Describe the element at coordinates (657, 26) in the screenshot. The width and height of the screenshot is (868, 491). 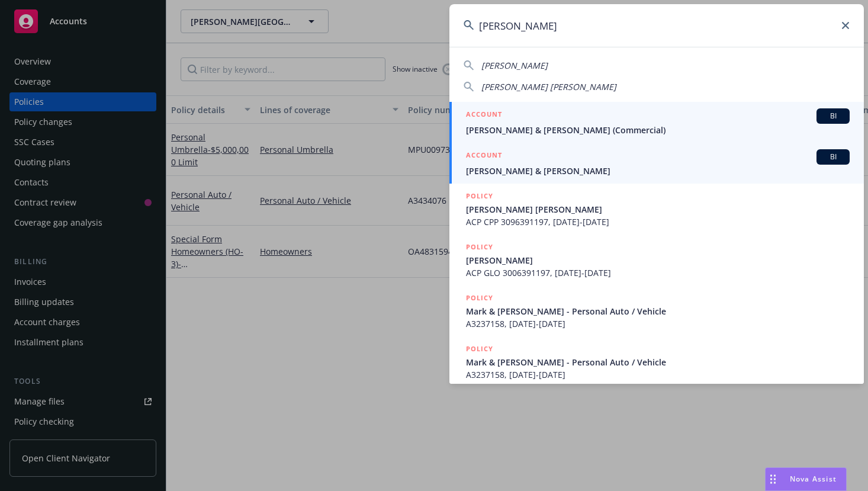
I see `input: Search...` at that location.